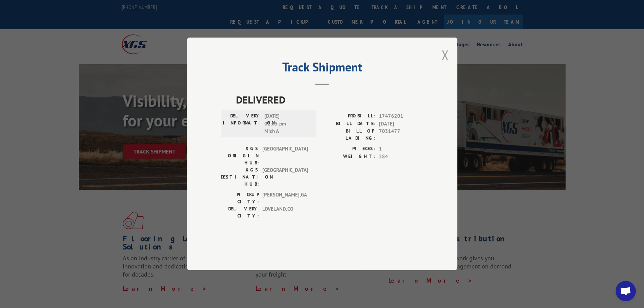 This screenshot has height=308, width=644. I want to click on label: XGS DESTINATION HUB:, so click(240, 177).